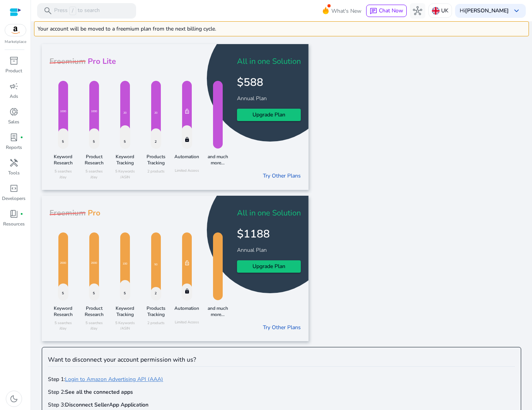 The image size is (532, 410). What do you see at coordinates (386, 11) in the screenshot?
I see `button: chatChat Now` at bounding box center [386, 11].